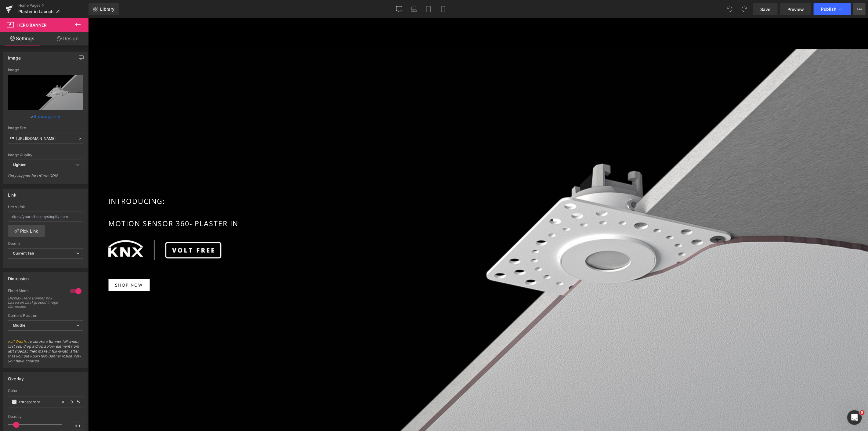 The image size is (868, 431). What do you see at coordinates (19, 165) in the screenshot?
I see `b: Lighter` at bounding box center [19, 165].